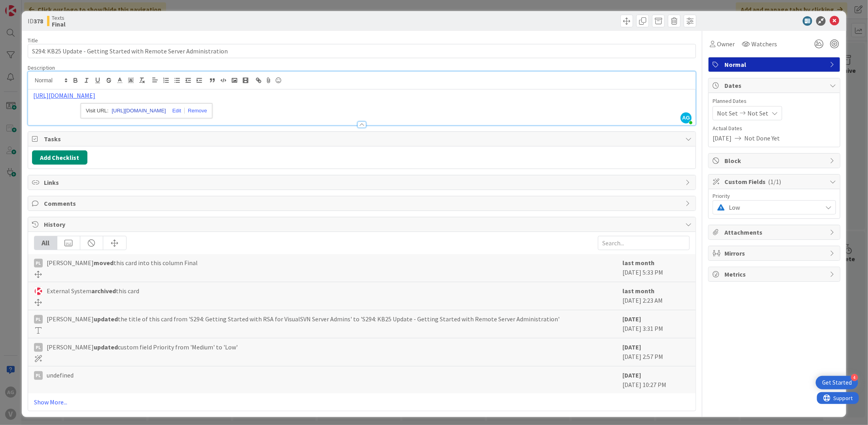  Describe the element at coordinates (837, 383) in the screenshot. I see `div: Get Started` at that location.